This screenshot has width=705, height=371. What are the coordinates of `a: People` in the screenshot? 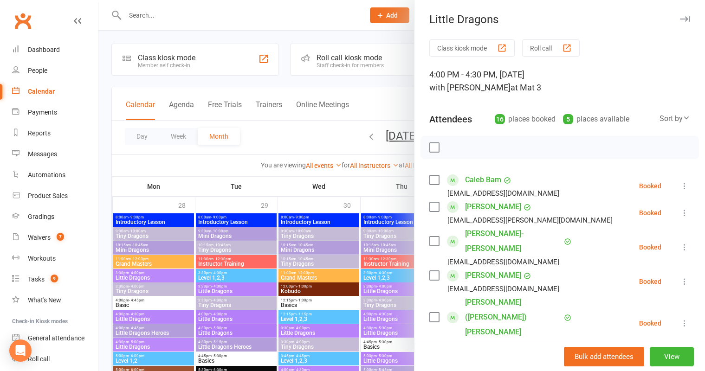 It's located at (55, 71).